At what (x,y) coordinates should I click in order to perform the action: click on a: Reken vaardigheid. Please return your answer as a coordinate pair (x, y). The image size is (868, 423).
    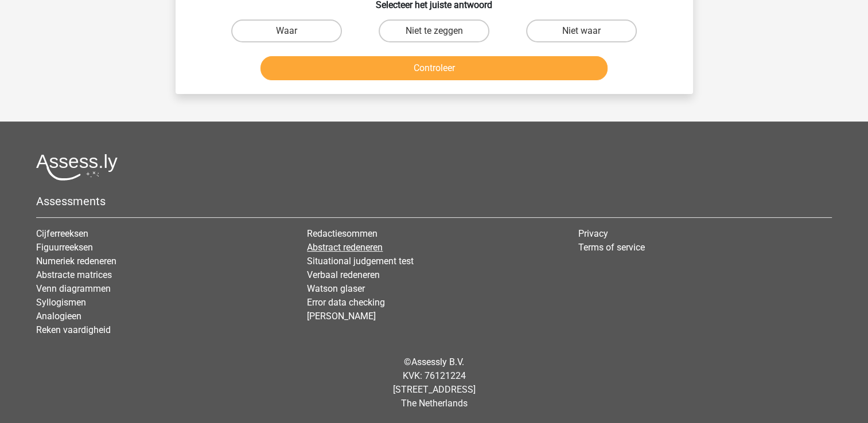
    Looking at the image, I should click on (73, 330).